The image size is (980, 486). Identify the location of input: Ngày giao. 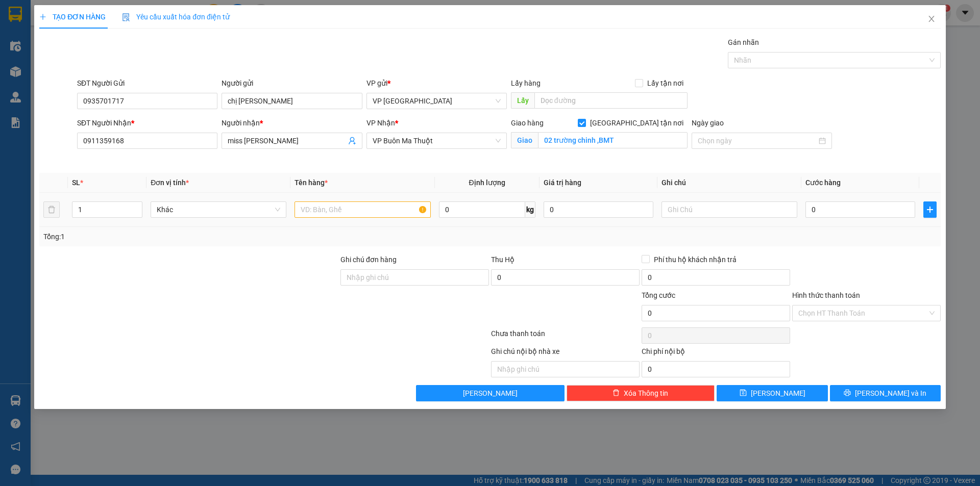
(757, 141).